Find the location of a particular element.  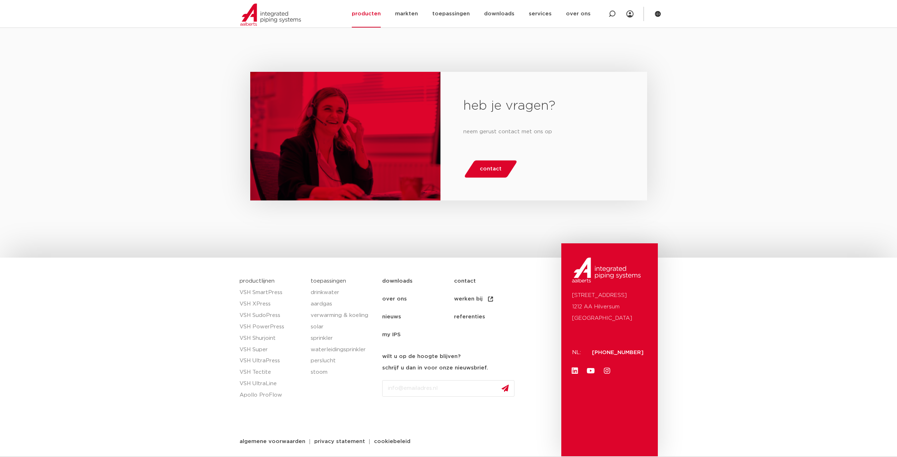

a: aardgas is located at coordinates (343, 304).